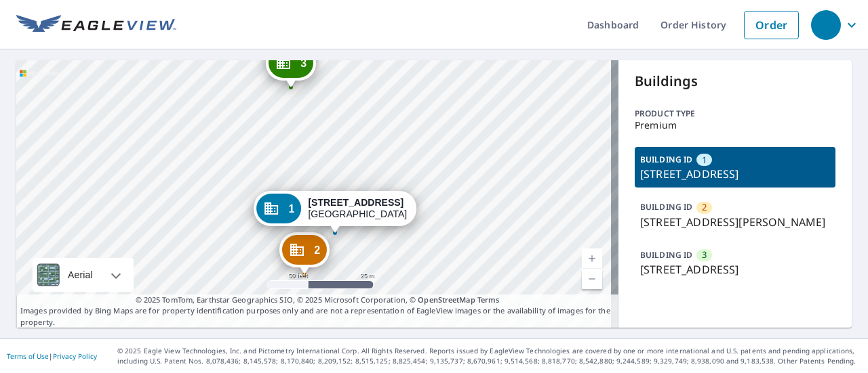 This screenshot has width=868, height=373. What do you see at coordinates (291, 66) in the screenshot?
I see `div: Dropped pin, building 3, Commercial property, 3071 Gentilly Blvd New Orleans, LA 70122` at bounding box center [291, 66].